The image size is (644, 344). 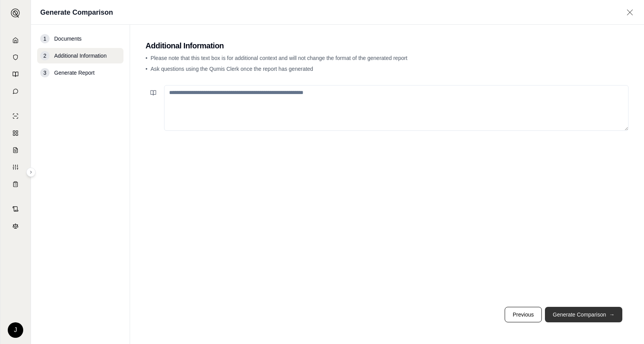 I want to click on a: Claim Coverage, so click(x=15, y=150).